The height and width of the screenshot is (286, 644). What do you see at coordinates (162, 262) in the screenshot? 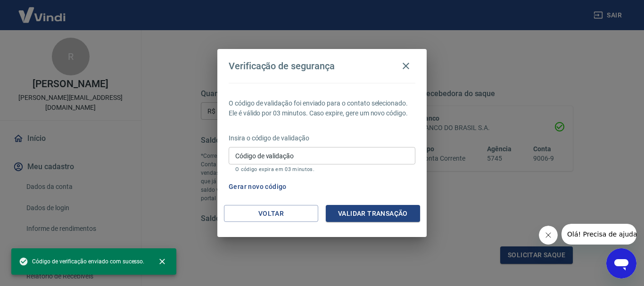
I see `button: close` at bounding box center [162, 262].